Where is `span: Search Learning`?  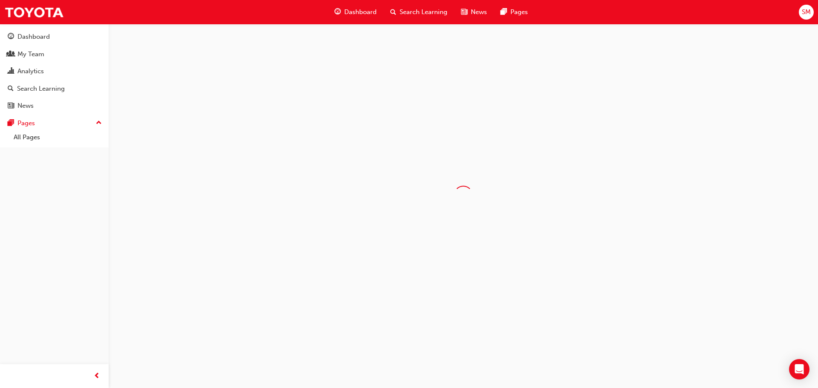 span: Search Learning is located at coordinates (423, 12).